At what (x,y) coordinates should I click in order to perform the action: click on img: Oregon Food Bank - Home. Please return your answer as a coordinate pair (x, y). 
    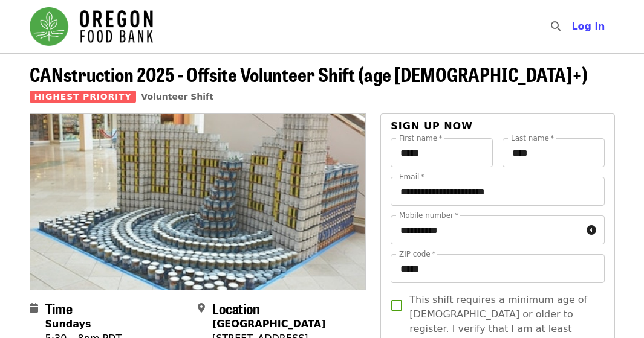
    Looking at the image, I should click on (92, 27).